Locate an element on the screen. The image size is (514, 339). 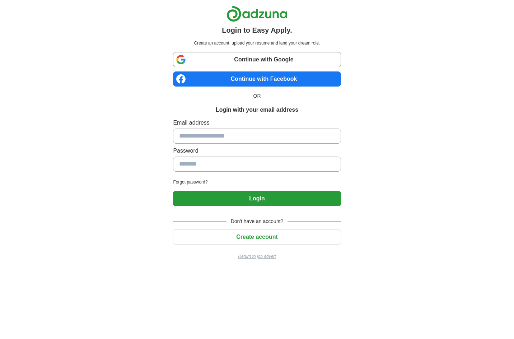
label: Email address is located at coordinates (257, 123).